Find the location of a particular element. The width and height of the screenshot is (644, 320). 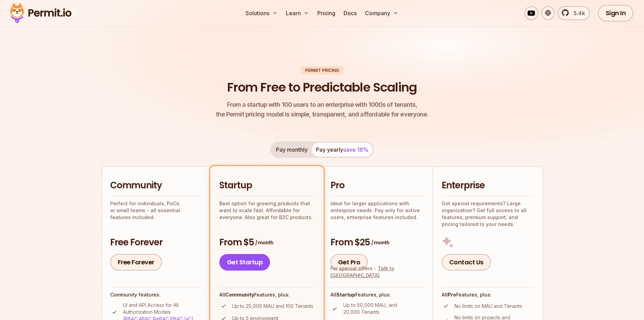

img: Permit logo is located at coordinates (41, 13).